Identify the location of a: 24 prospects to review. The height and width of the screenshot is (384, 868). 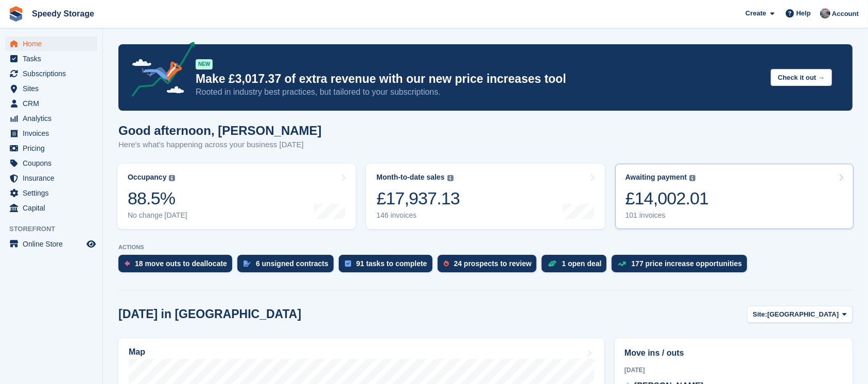
(489, 266).